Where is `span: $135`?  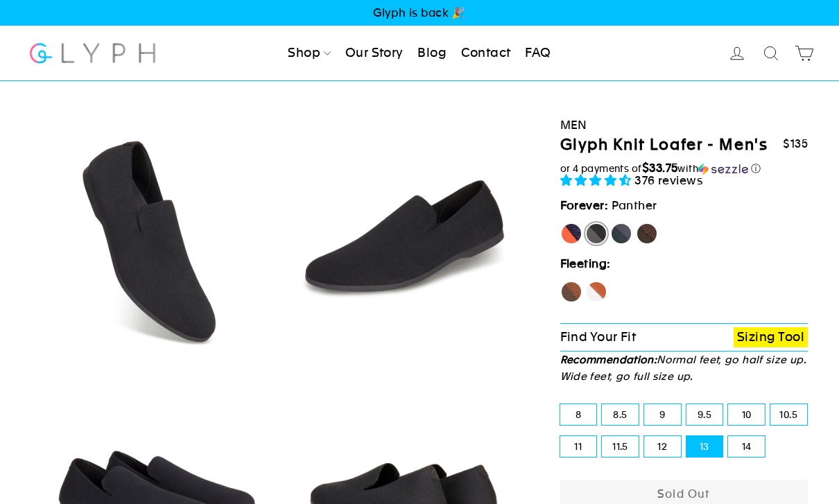 span: $135 is located at coordinates (796, 144).